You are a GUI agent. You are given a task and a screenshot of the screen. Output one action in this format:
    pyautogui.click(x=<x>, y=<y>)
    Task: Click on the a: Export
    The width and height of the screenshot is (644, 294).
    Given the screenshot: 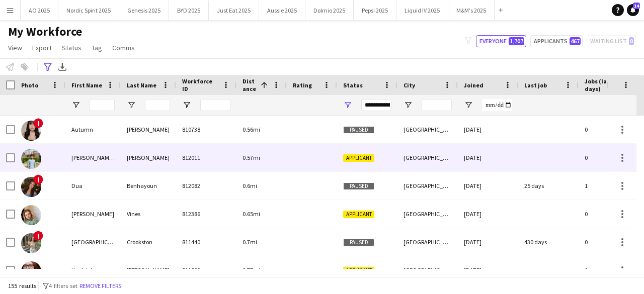 What is the action you would take?
    pyautogui.click(x=42, y=48)
    